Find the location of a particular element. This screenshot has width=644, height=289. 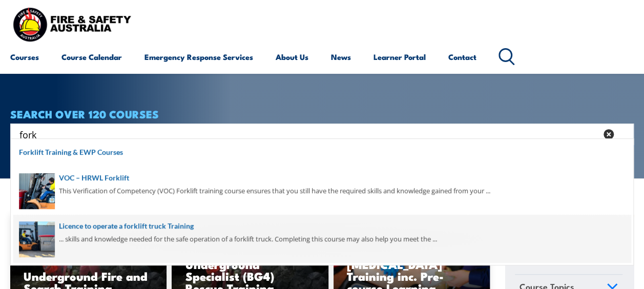

form: Search form is located at coordinates (310, 134).